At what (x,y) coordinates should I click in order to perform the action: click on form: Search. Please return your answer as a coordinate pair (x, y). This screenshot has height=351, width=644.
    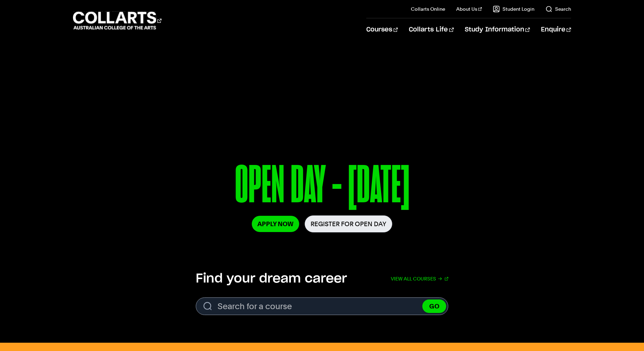
    Looking at the image, I should click on (322, 306).